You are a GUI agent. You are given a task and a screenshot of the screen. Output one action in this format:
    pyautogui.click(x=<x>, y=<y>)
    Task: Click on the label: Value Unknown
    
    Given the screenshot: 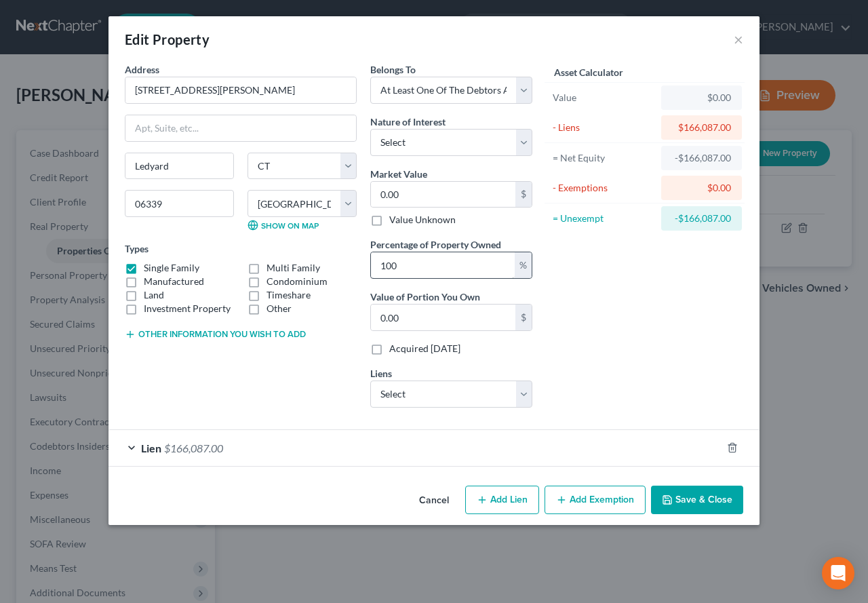 What is the action you would take?
    pyautogui.click(x=422, y=220)
    